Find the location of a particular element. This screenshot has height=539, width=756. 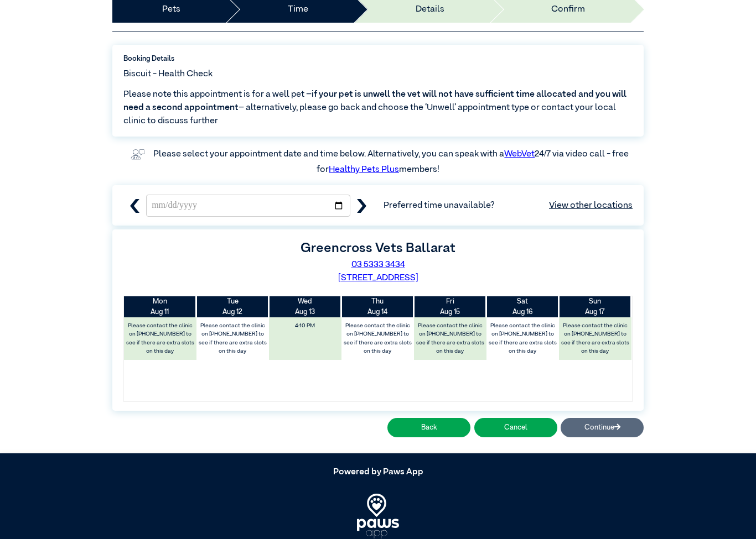

img: vet is located at coordinates (138, 154).